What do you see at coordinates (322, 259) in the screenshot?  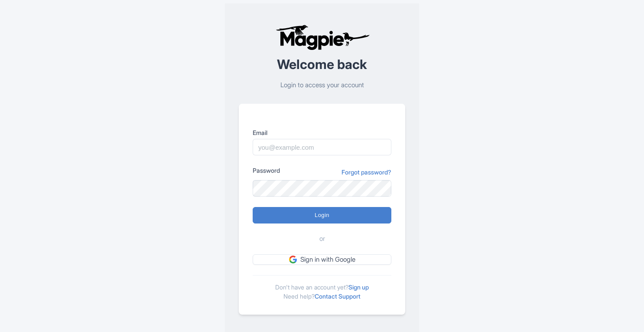 I see `a: Sign in with Google` at bounding box center [322, 259].